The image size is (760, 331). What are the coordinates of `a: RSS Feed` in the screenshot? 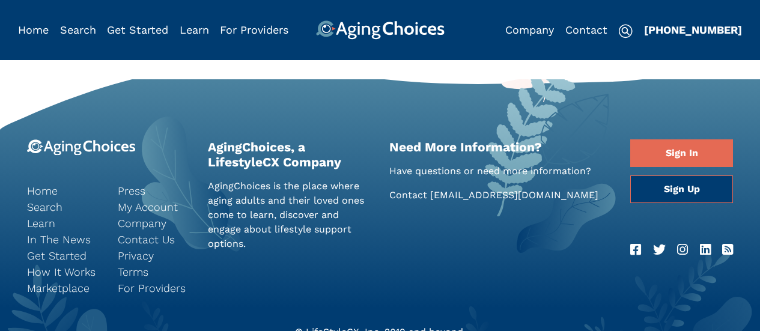 It's located at (728, 250).